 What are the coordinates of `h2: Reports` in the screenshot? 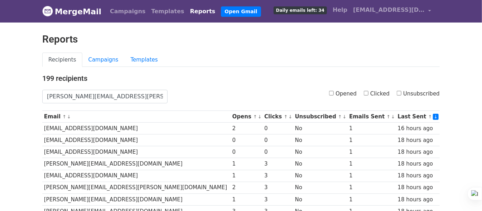 It's located at (241, 39).